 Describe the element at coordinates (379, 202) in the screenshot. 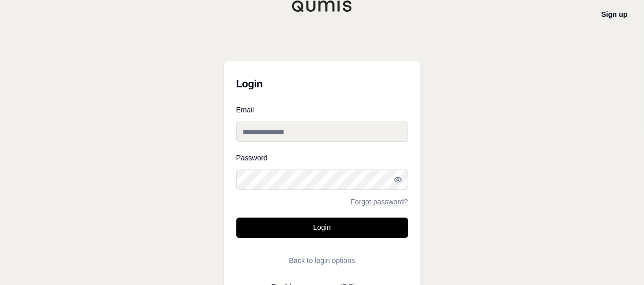

I see `a: Forgot password?` at that location.